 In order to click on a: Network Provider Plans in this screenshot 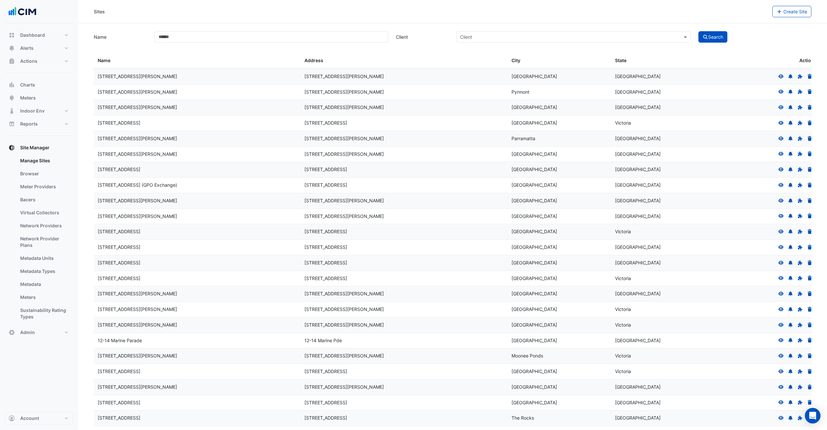, I will do `click(44, 242)`.